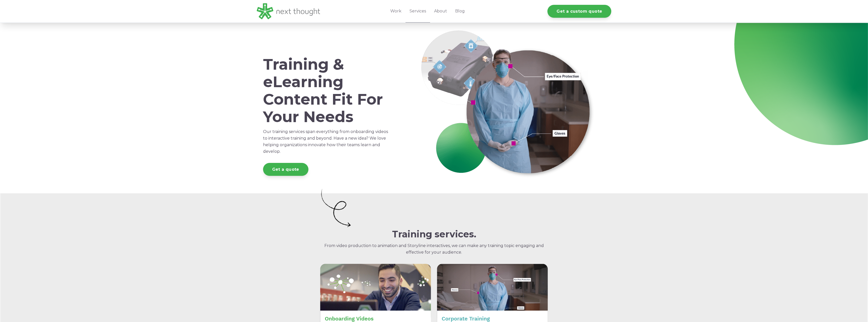 This screenshot has width=868, height=322. What do you see at coordinates (434, 234) in the screenshot?
I see `h2: Training services.` at bounding box center [434, 234].